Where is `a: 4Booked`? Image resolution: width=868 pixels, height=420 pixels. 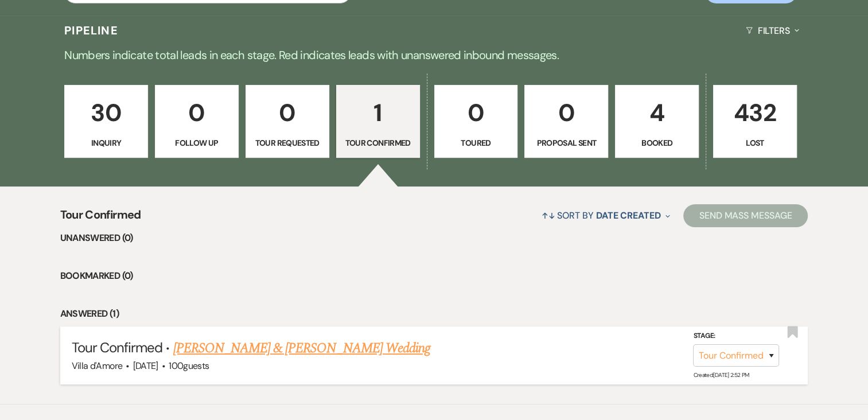
a: 4Booked is located at coordinates (657, 122).